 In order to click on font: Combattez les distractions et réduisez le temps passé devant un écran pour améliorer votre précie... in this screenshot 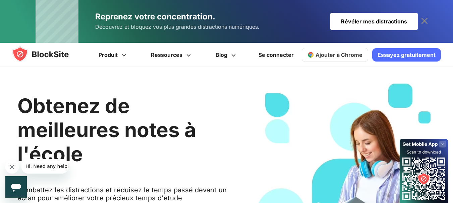, I will do `click(122, 194)`.